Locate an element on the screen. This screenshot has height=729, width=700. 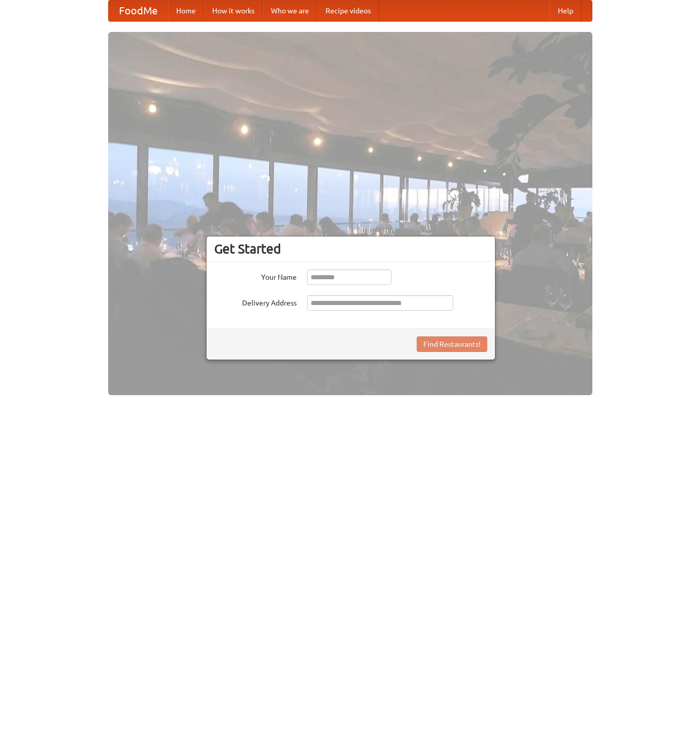
a: How it works is located at coordinates (233, 11).